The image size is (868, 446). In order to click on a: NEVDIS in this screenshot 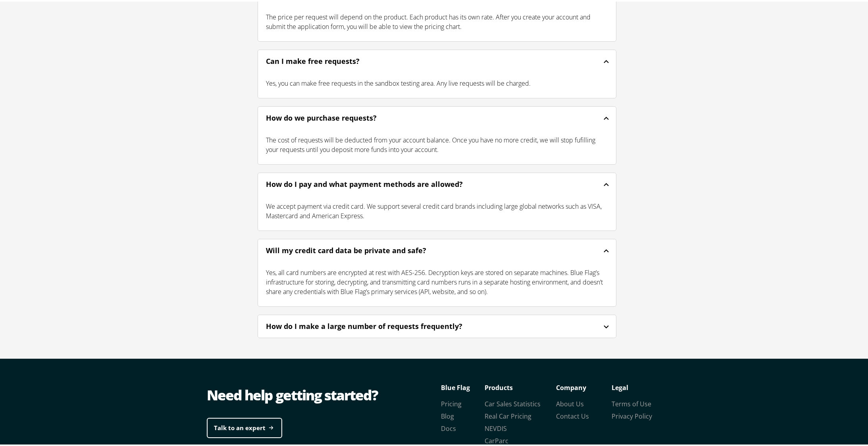, I will do `click(495, 427)`.